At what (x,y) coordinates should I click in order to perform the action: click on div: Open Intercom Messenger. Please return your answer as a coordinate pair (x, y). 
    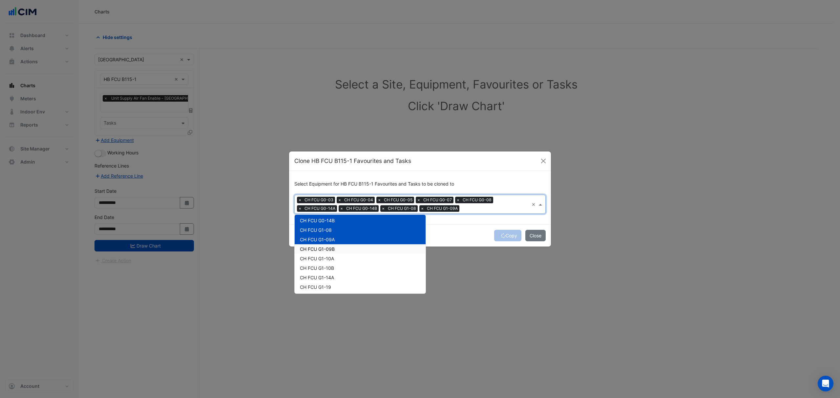
    Looking at the image, I should click on (825, 384).